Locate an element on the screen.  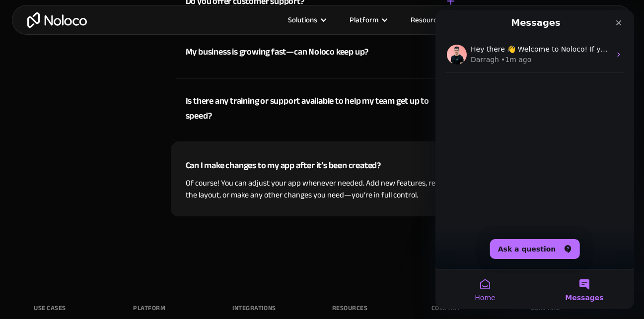
div: INTEGRATIONS is located at coordinates (254, 309).